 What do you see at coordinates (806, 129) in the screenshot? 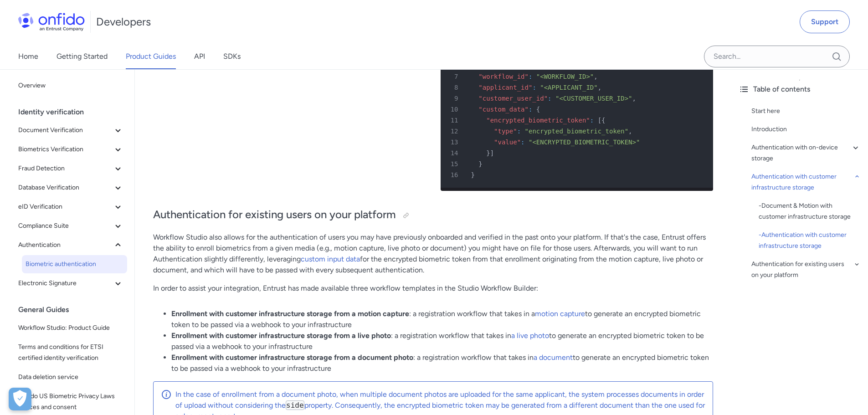
I see `a: Introduction` at bounding box center [806, 129].